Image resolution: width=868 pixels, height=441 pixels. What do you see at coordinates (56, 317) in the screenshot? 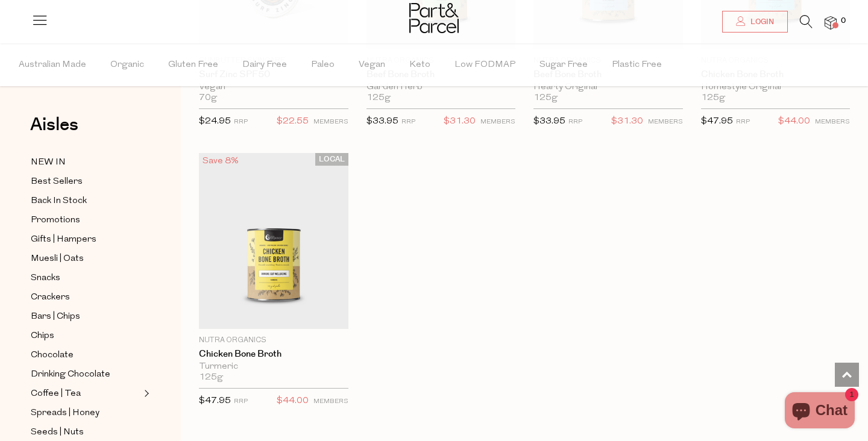
I see `span: Bars | Chips` at bounding box center [56, 317].